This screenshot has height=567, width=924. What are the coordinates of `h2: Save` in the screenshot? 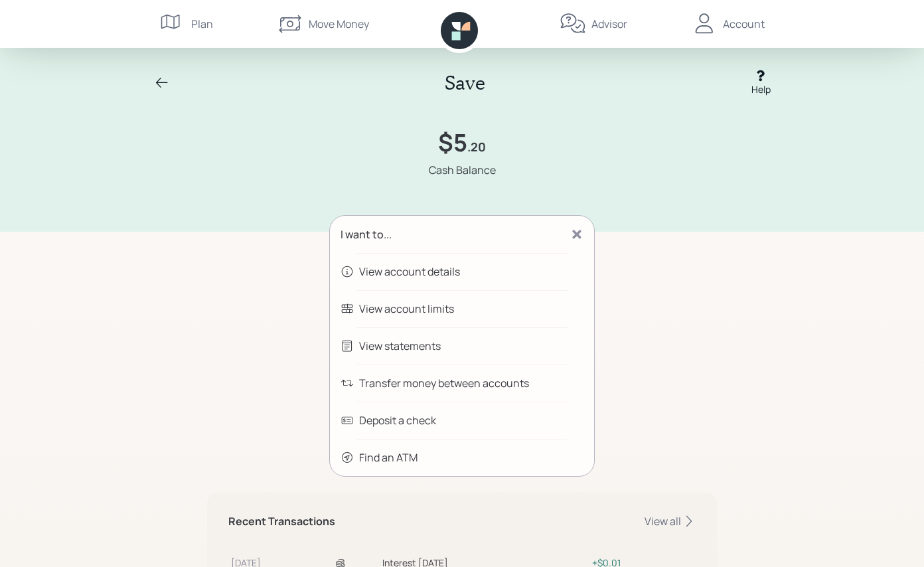 It's located at (464, 83).